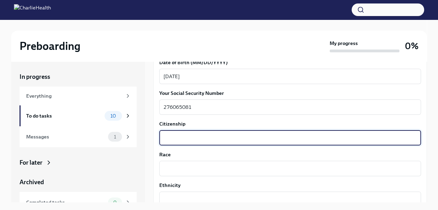 The height and width of the screenshot is (210, 438). What do you see at coordinates (78, 182) in the screenshot?
I see `a: Archived` at bounding box center [78, 182].